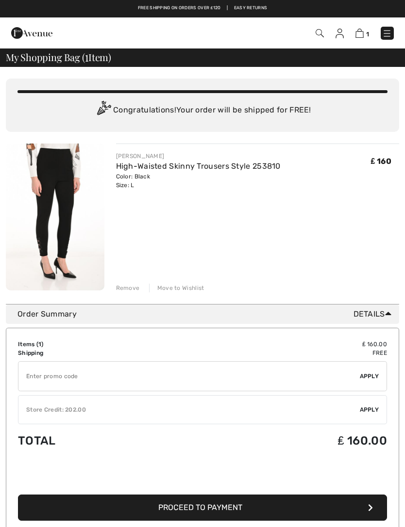 The width and height of the screenshot is (405, 527). I want to click on img: High-Waisted Skinny Trousers Style 253810, so click(55, 217).